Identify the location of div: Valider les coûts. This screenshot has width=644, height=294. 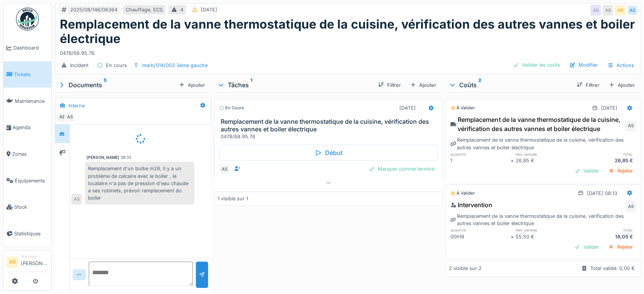
(536, 65).